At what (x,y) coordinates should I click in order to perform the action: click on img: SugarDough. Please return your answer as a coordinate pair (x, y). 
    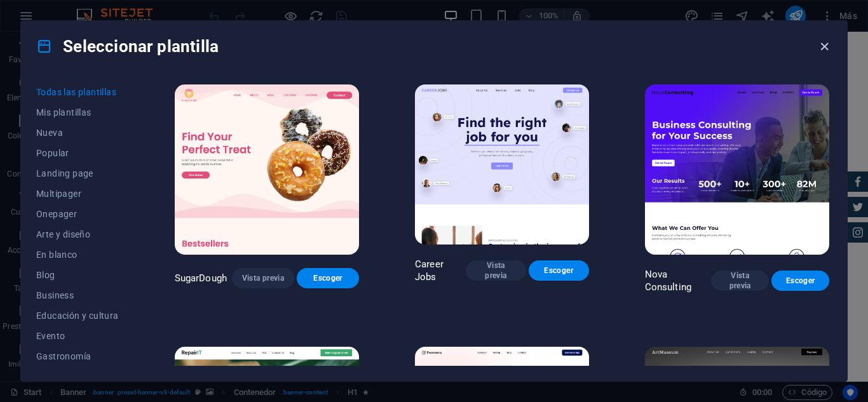
    Looking at the image, I should click on (267, 170).